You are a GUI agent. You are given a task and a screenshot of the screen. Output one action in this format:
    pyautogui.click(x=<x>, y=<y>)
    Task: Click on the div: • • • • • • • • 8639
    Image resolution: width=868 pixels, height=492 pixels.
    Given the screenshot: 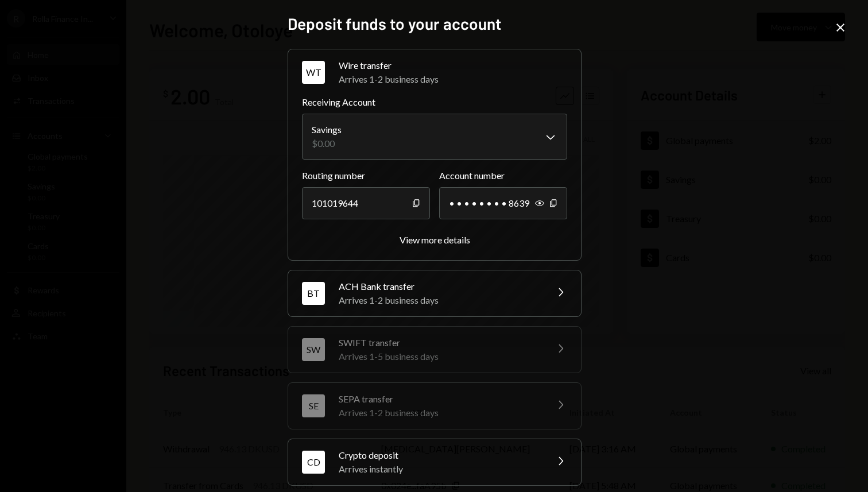 What is the action you would take?
    pyautogui.click(x=503, y=203)
    